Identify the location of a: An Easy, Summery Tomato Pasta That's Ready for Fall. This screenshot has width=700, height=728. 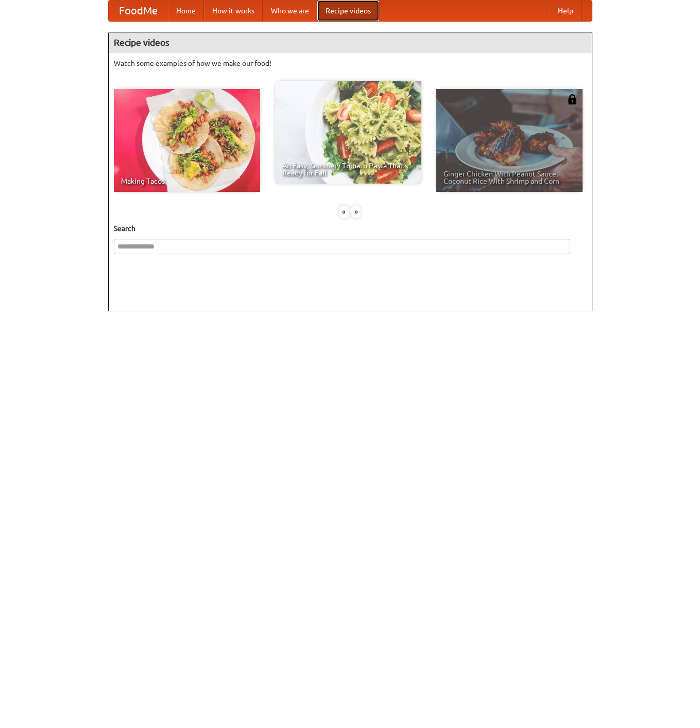
(348, 132).